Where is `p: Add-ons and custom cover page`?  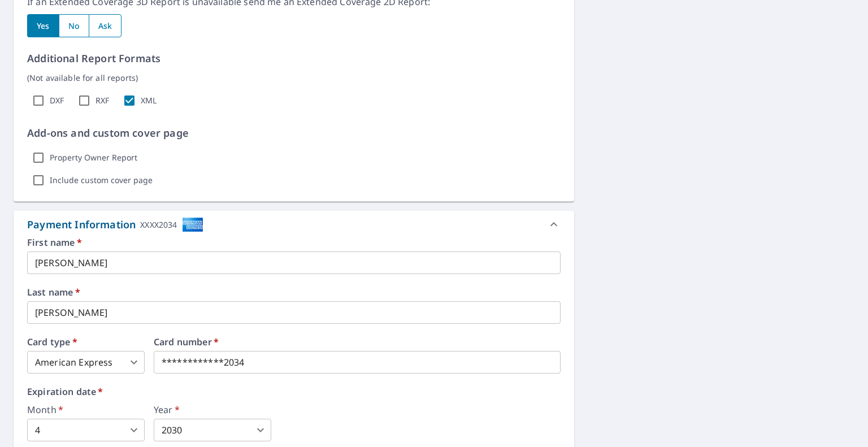 p: Add-ons and custom cover page is located at coordinates (294, 133).